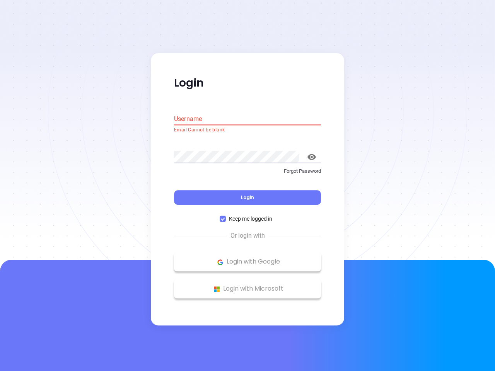 The height and width of the screenshot is (371, 495). What do you see at coordinates (247, 197) in the screenshot?
I see `span: Login` at bounding box center [247, 197].